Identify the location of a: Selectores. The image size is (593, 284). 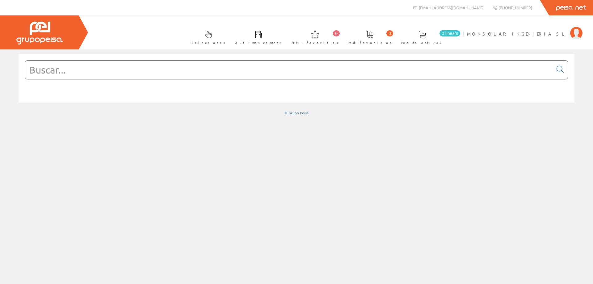
(207, 37).